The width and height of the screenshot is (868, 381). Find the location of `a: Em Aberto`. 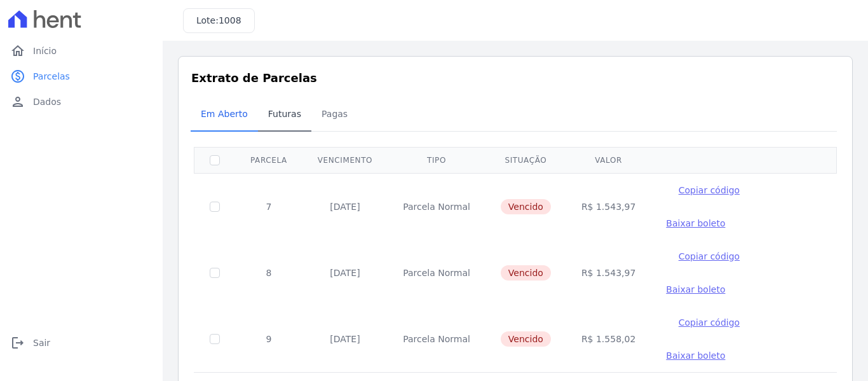

a: Em Aberto is located at coordinates (224, 115).